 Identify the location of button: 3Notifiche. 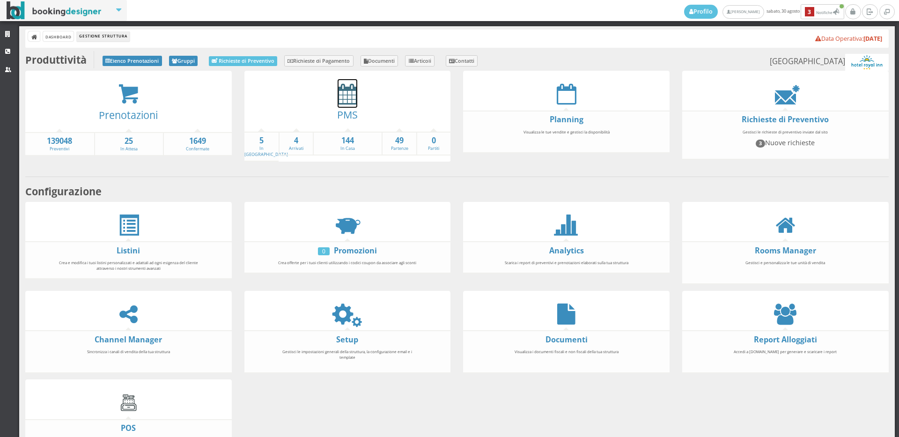
(822, 12).